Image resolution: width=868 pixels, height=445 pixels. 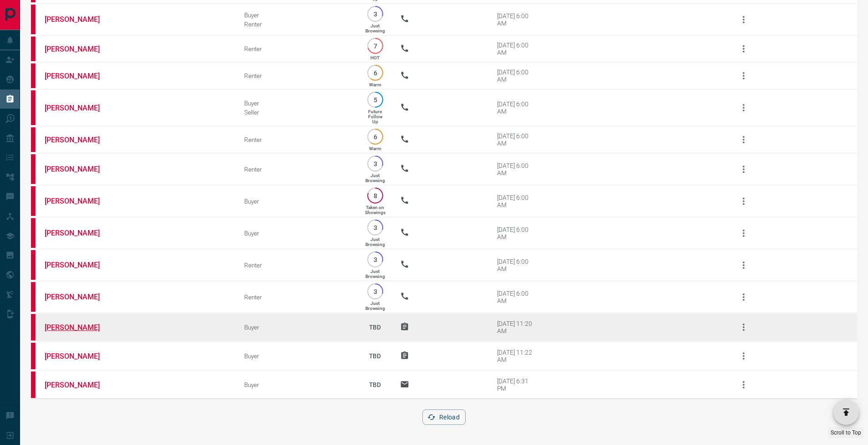 What do you see at coordinates (375, 116) in the screenshot?
I see `p: Future Follow Up` at bounding box center [375, 116].